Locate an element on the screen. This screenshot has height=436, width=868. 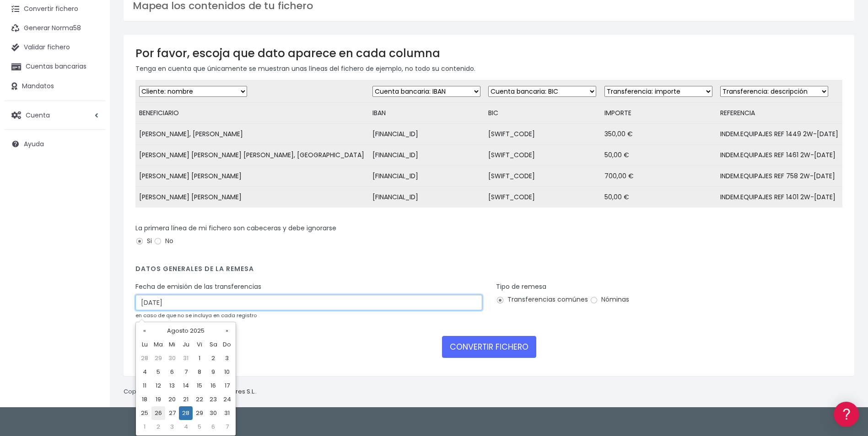
a: Cuenta is located at coordinates (55, 115).